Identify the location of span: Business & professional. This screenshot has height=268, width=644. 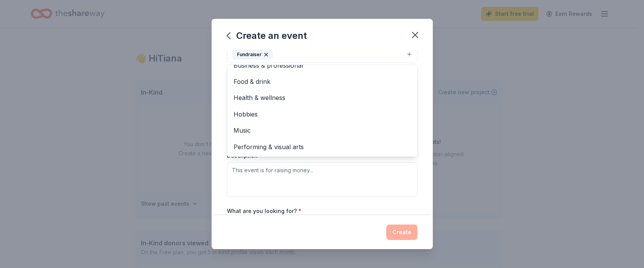
(322, 65).